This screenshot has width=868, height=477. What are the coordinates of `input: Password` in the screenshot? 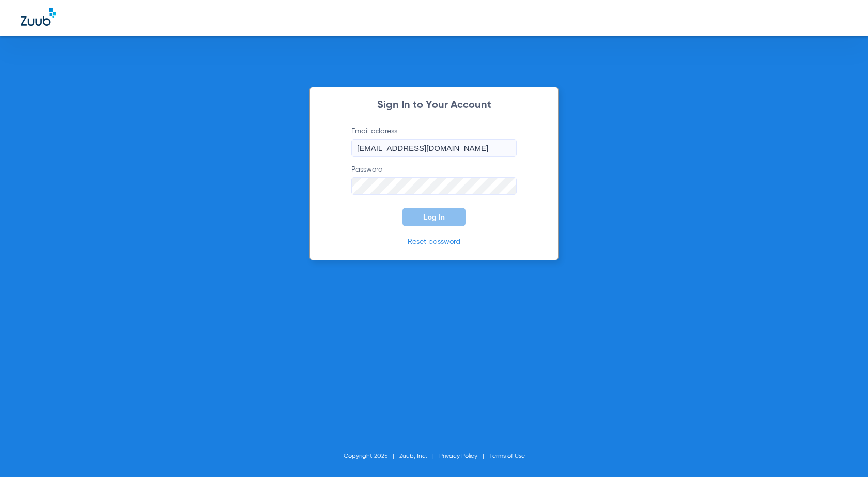 It's located at (434, 186).